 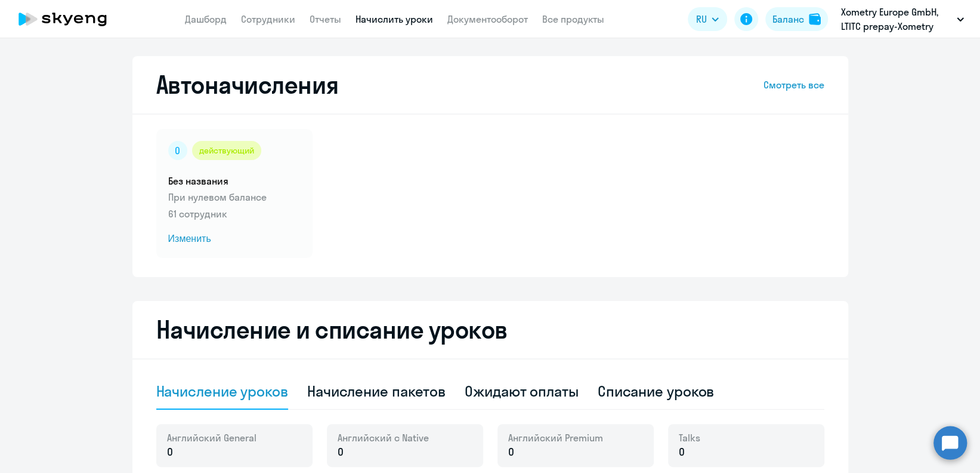 I want to click on a: Все продукты, so click(x=573, y=19).